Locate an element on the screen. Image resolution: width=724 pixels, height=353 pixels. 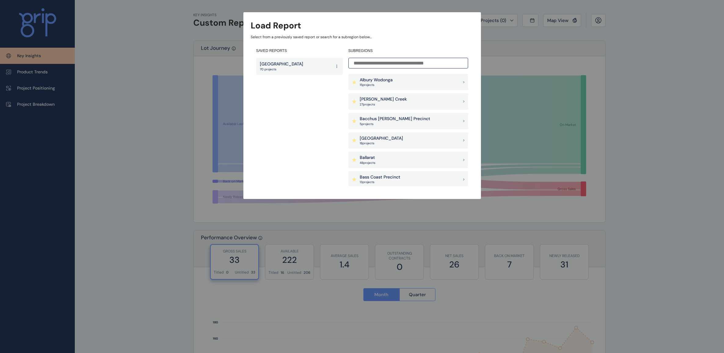
p: 48 project s is located at coordinates (367, 163).